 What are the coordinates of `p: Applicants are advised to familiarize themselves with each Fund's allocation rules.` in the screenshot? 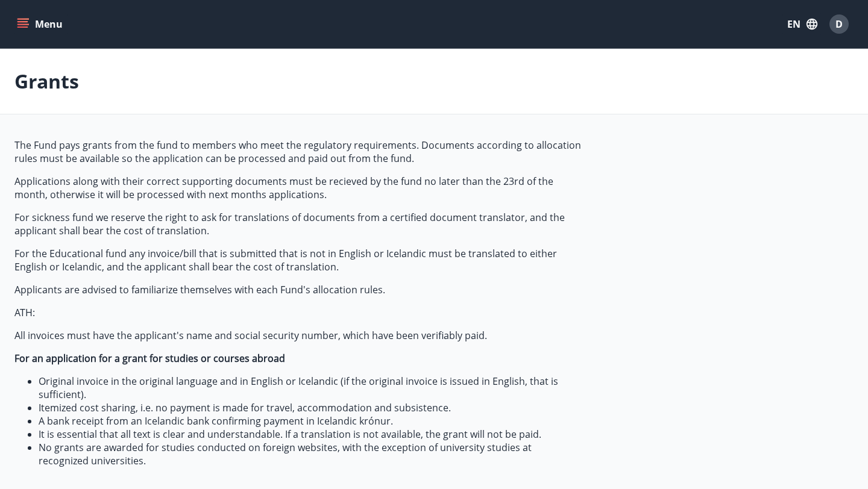 It's located at (299, 290).